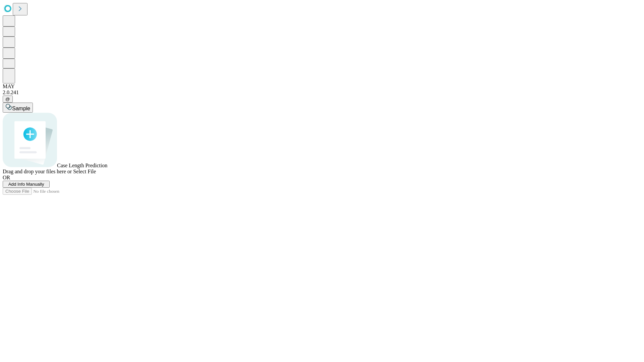  What do you see at coordinates (26, 184) in the screenshot?
I see `button: Add Info Manually` at bounding box center [26, 184].